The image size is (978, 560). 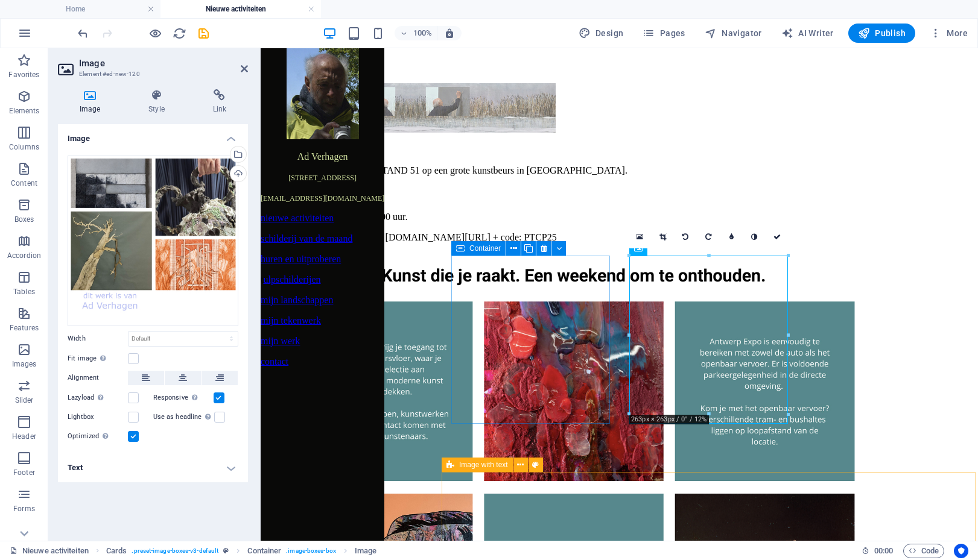 I want to click on button: Code, so click(x=923, y=551).